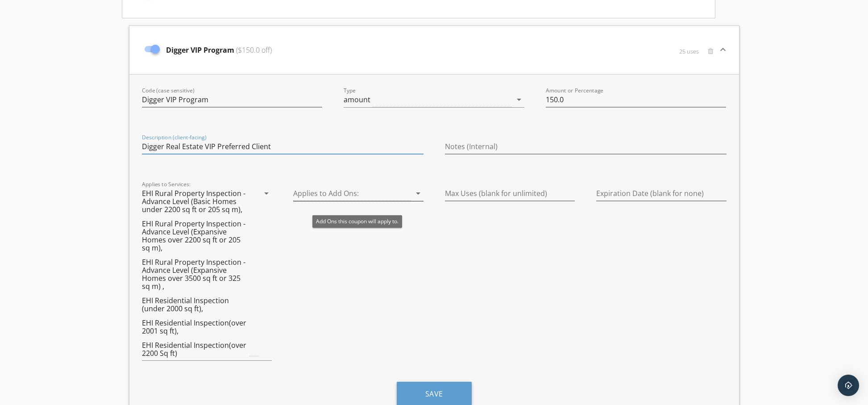  I want to click on div: EHI Rural Property Inspection - Advance Level (Expansive Homes over 2200 sq ft or 205 sq m),, so click(194, 235).